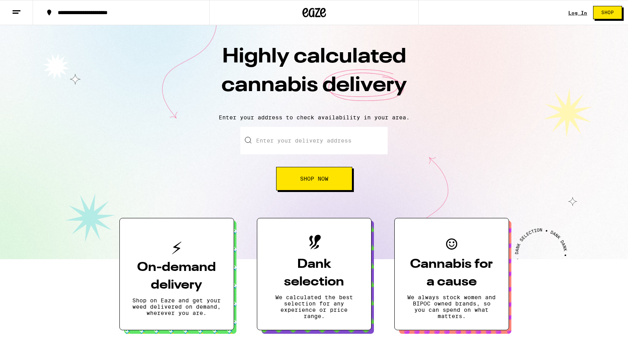 Image resolution: width=628 pixels, height=364 pixels. Describe the element at coordinates (314, 75) in the screenshot. I see `h1: Highly calculated cannabis delivery` at that location.